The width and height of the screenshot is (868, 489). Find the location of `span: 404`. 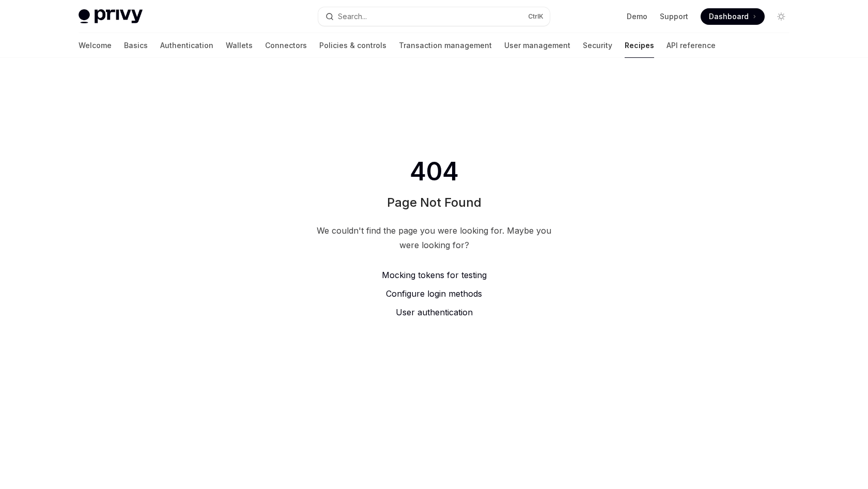

span: 404 is located at coordinates (434, 171).